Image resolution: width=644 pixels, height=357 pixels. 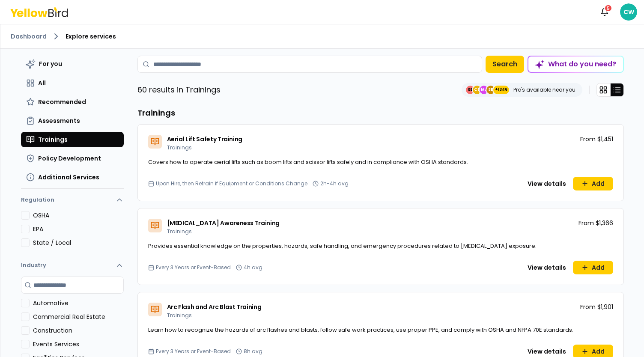 I want to click on span: CW, so click(x=629, y=12).